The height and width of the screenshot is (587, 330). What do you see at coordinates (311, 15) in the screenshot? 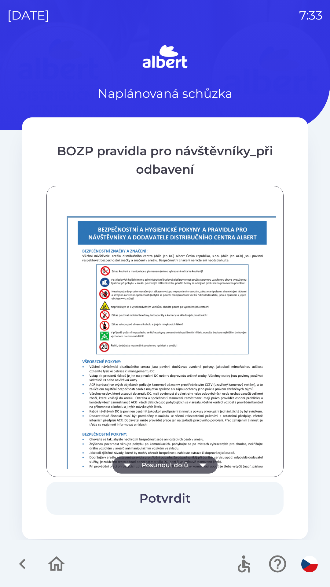
I see `p: 7:33` at bounding box center [311, 15].